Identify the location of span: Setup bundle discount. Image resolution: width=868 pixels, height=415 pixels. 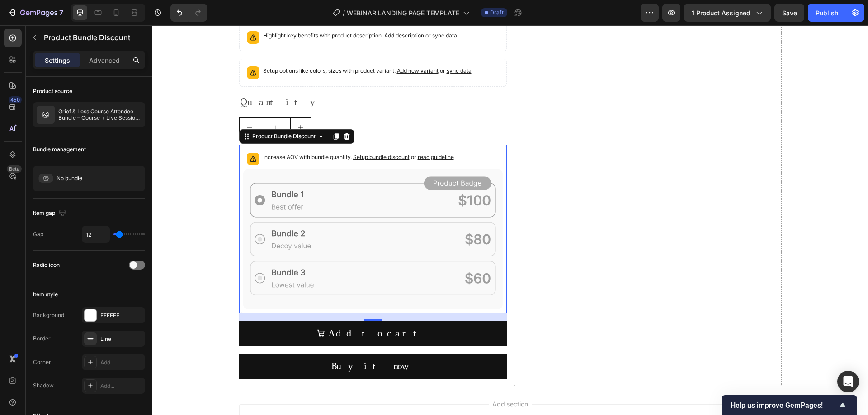
(229, 131).